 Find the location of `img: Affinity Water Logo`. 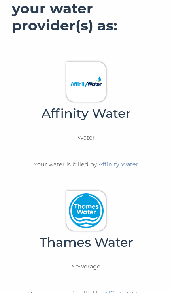

img: Affinity Water Logo is located at coordinates (86, 82).